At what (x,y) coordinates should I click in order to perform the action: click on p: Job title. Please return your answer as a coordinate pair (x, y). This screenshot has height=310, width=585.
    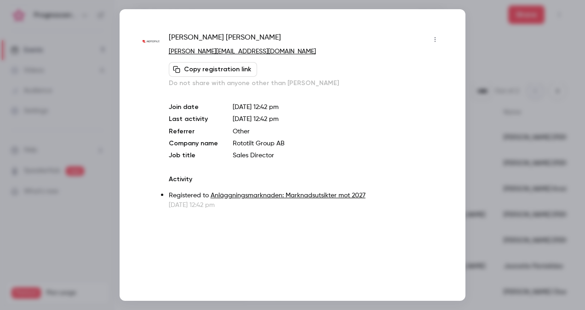
    Looking at the image, I should click on (193, 156).